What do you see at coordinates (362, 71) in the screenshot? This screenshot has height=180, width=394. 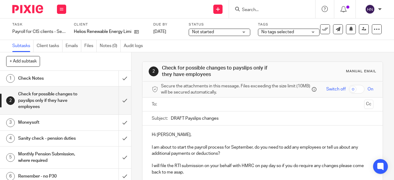 I see `div: Manual email` at bounding box center [362, 71].